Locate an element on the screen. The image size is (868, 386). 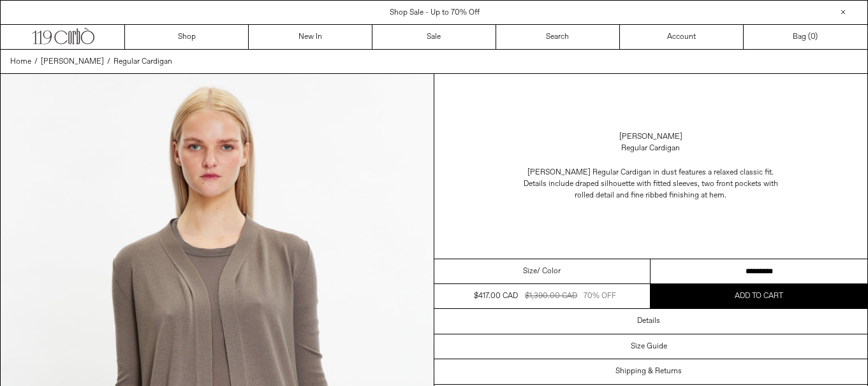
span: Home is located at coordinates (21, 62).